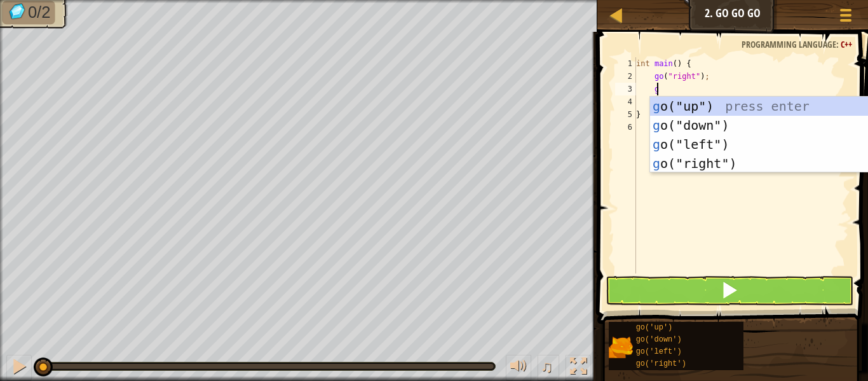  I want to click on span: 0/2, so click(39, 12).